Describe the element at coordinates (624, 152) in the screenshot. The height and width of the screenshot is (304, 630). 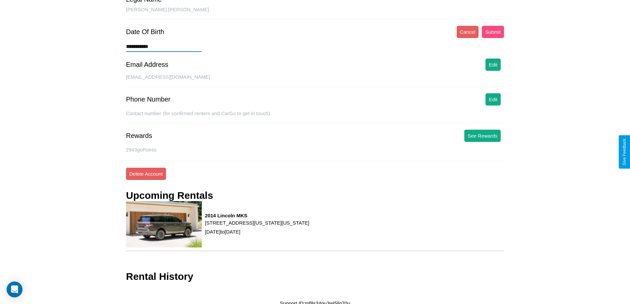
I see `div: Give Feedback` at that location.